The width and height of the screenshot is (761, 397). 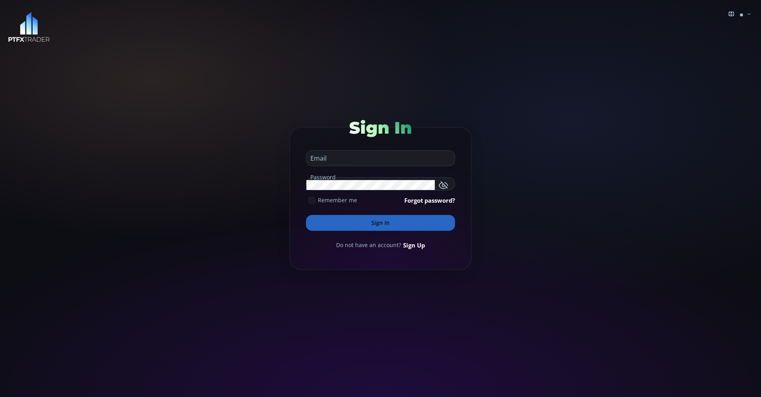 What do you see at coordinates (381, 223) in the screenshot?
I see `button: Sign In` at bounding box center [381, 223].